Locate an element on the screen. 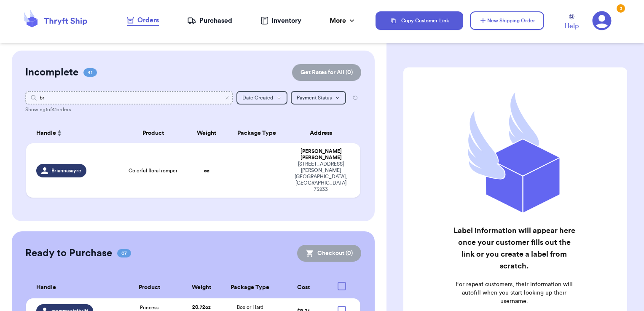 Image resolution: width=644 pixels, height=311 pixels. th: Address is located at coordinates (324, 133).